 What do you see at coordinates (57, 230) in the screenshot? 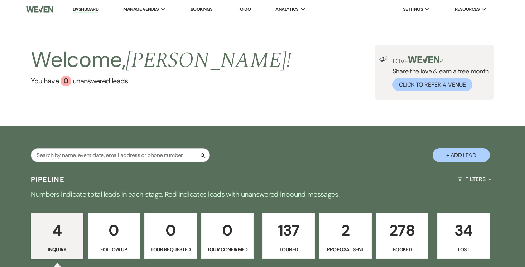
I see `p: 4` at bounding box center [57, 230].